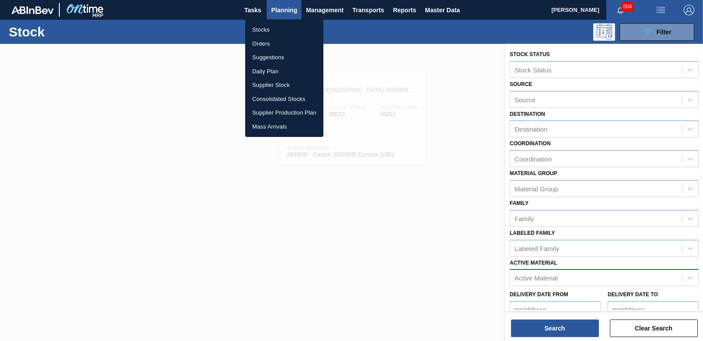 Image resolution: width=703 pixels, height=341 pixels. Describe the element at coordinates (284, 99) in the screenshot. I see `li: Consolidated Stocks` at that location.